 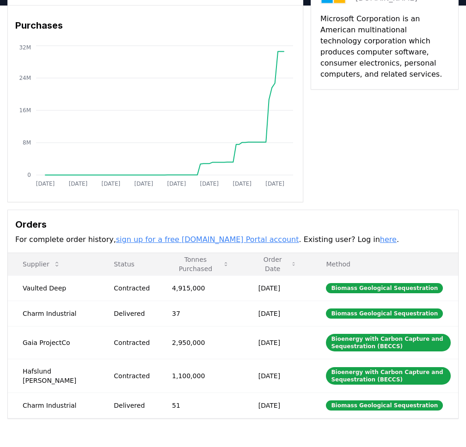 I want to click on h3: Purchases, so click(x=155, y=25).